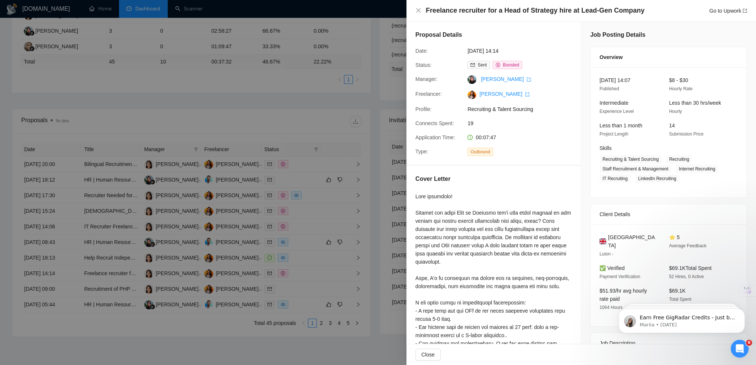  I want to click on a: Go to Upworkexport, so click(728, 11).